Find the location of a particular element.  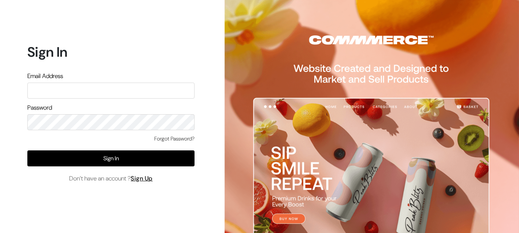

a: Sign Up is located at coordinates (142, 178).